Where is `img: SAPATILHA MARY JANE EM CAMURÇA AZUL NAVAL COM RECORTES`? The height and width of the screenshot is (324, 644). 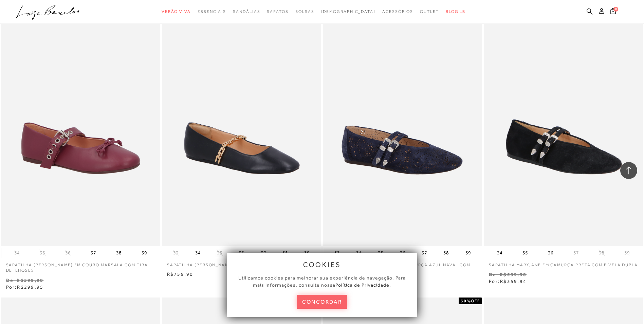
img: SAPATILHA MARY JANE EM CAMURÇA AZUL NAVAL COM RECORTES is located at coordinates (402, 127).